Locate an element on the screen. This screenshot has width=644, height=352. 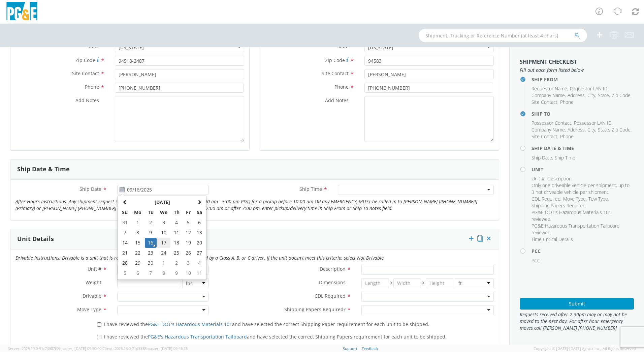
span: CDL Required is located at coordinates (546, 199).